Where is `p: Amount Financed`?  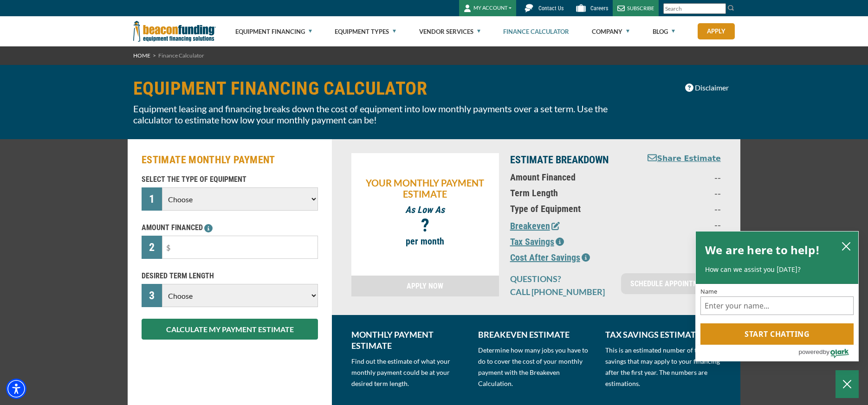
p: Amount Financed is located at coordinates (569, 177).